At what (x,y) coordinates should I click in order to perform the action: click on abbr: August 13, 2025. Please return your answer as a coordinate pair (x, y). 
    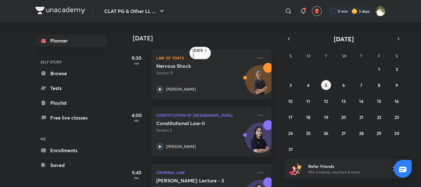
    Looking at the image, I should click on (343, 101).